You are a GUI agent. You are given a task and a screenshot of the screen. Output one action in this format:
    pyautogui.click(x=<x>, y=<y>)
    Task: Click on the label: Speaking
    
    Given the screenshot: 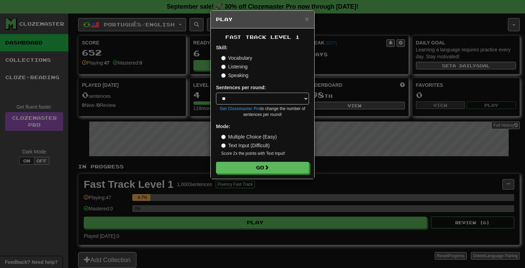 What is the action you would take?
    pyautogui.click(x=235, y=75)
    